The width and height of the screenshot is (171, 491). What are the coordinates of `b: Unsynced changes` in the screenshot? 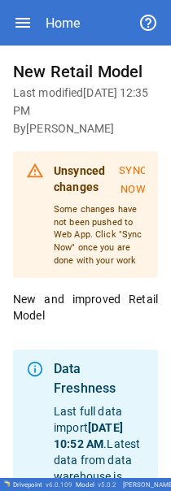 It's located at (79, 179).